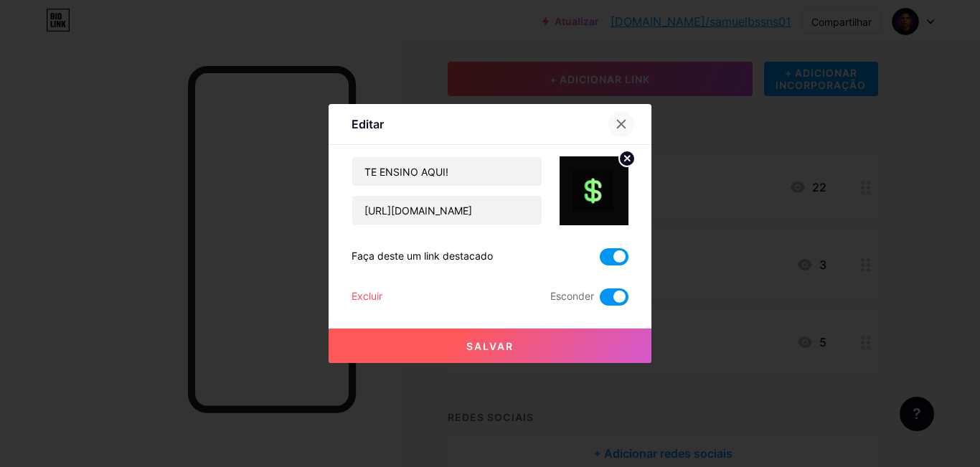  Describe the element at coordinates (447, 210) in the screenshot. I see `input: URL` at that location.